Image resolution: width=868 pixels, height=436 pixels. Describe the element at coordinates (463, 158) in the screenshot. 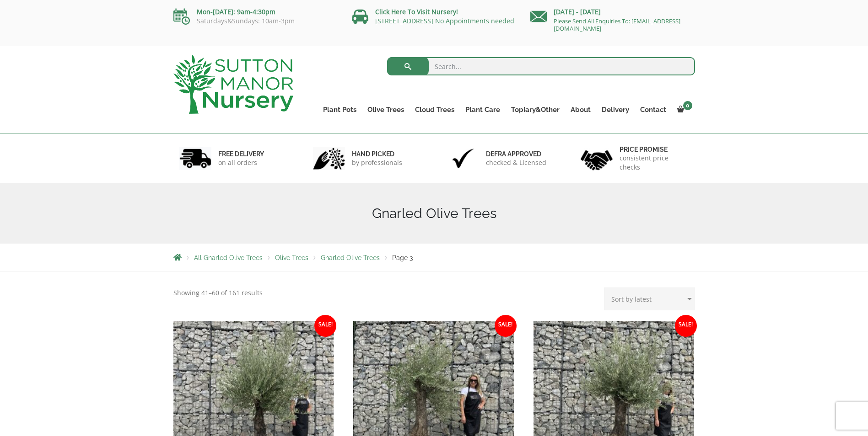

I see `img: 3.jpg` at that location.